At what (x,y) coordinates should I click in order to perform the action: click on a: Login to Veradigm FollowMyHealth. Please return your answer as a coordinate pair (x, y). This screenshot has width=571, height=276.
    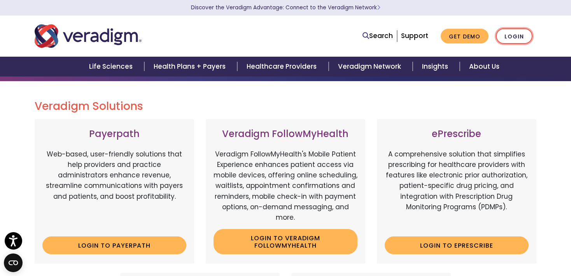
    Looking at the image, I should click on (285, 242).